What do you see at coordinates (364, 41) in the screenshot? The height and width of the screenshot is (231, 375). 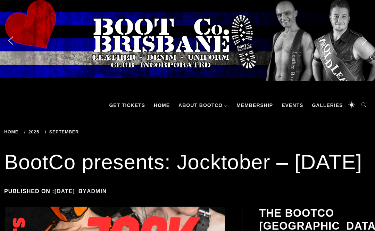 I see `div: next arrow` at bounding box center [364, 41].